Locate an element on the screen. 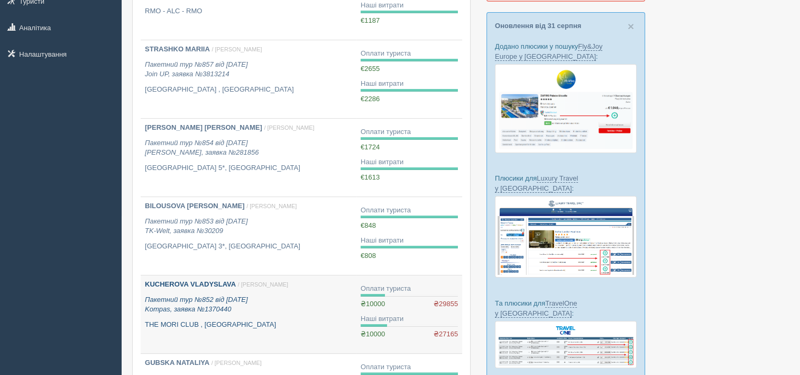 This screenshot has height=375, width=800. span: €1187 is located at coordinates (370, 20).